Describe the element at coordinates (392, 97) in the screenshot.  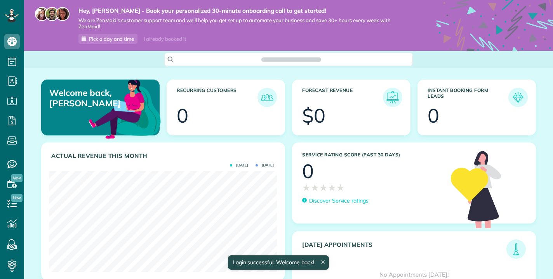
I see `img: icon_forecast_revenue-8c13a41c7ed35a8dcfafea3cbb826a0462acb37728057bba2d056411b612bbbe.png` at that location.